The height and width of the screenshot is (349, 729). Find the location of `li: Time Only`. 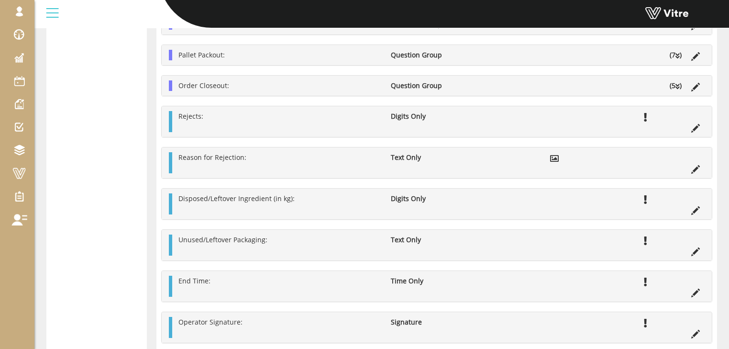

li: Time Only is located at coordinates (426, 281).